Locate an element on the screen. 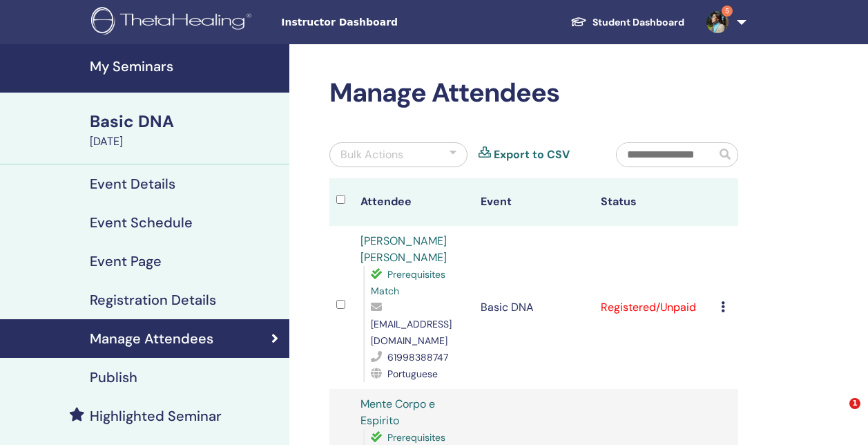  h4: Event Schedule is located at coordinates (141, 222).